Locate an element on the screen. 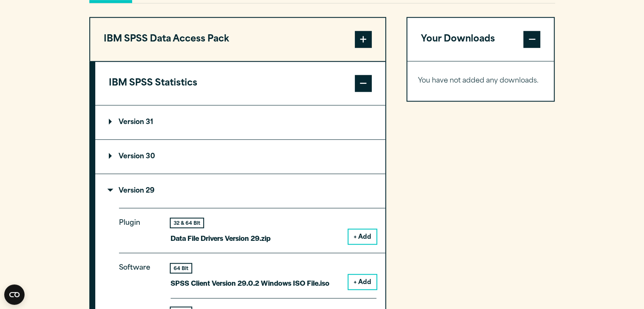  button: Open CMP widget is located at coordinates (15, 294).